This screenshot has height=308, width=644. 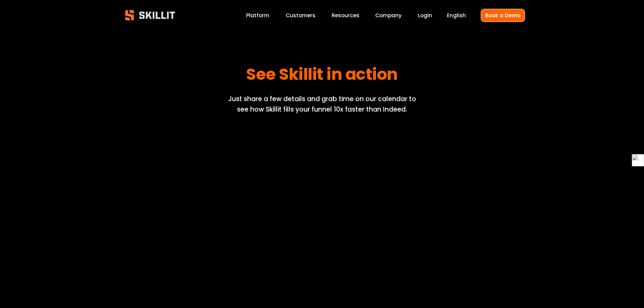 I want to click on span: English, so click(x=456, y=15).